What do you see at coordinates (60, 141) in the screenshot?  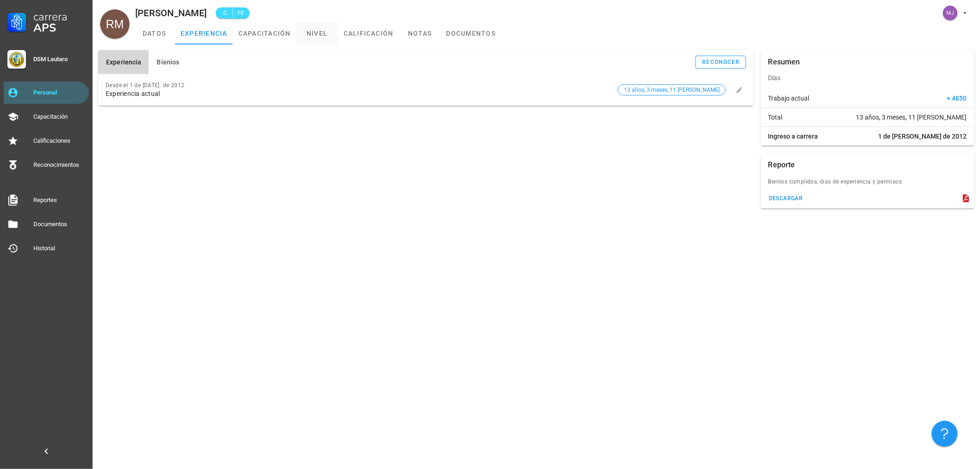 I see `div: Calificaciones` at bounding box center [60, 141].